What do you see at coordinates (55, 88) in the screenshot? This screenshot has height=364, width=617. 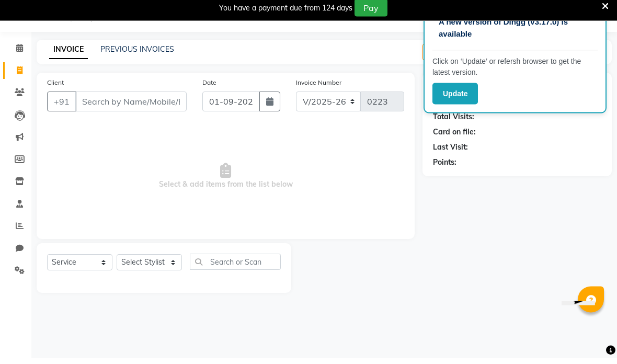 I see `label: Client` at bounding box center [55, 88].